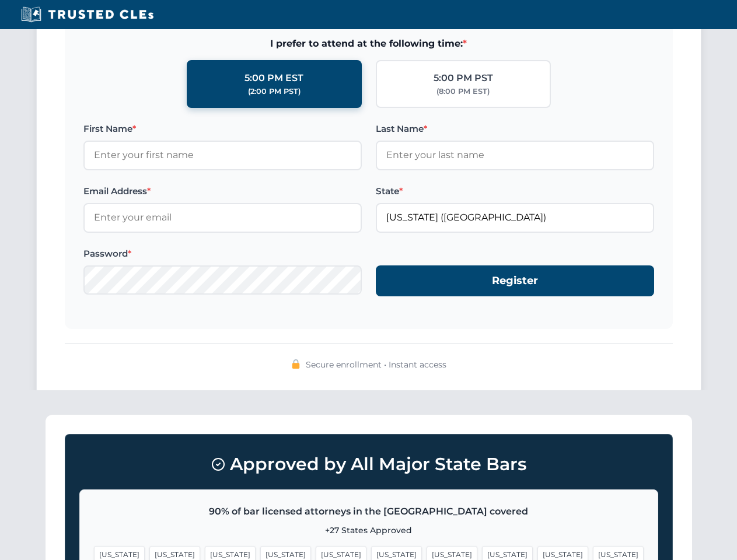 The width and height of the screenshot is (737, 560). I want to click on button: Register, so click(515, 280).